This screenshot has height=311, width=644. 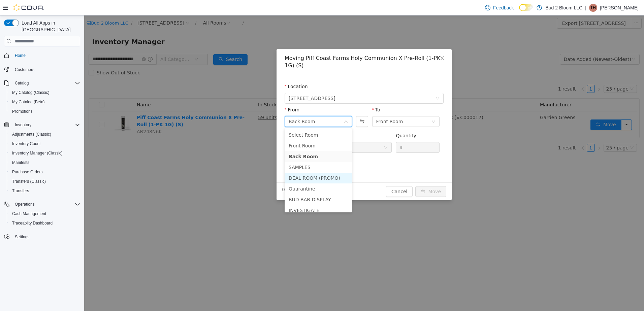 I want to click on i: icon: close, so click(x=358, y=43).